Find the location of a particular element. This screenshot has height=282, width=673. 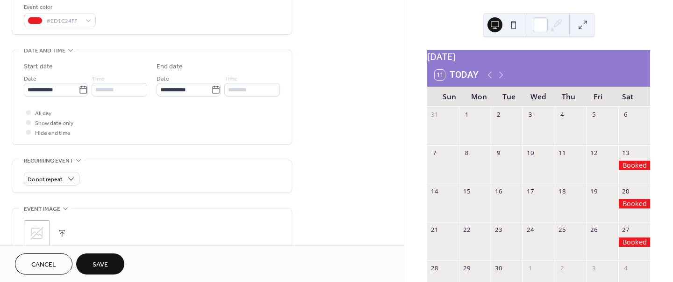

span: Show date only is located at coordinates (54, 123).